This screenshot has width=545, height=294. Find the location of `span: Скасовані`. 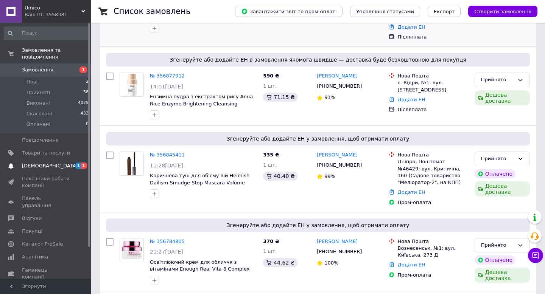

span: Скасовані is located at coordinates (39, 114).